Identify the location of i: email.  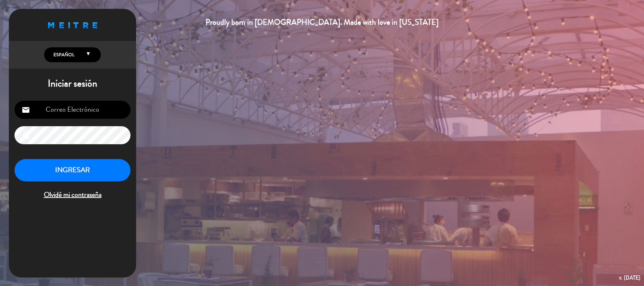
(25, 110).